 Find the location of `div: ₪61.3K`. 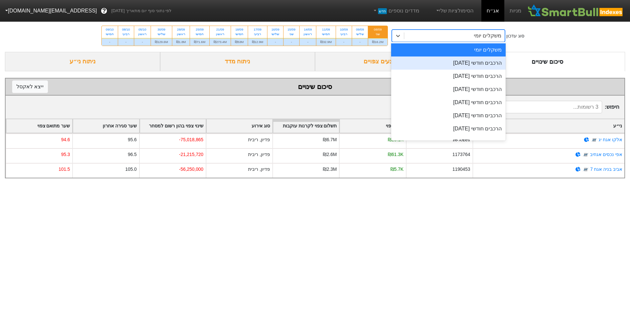

div: ₪61.3K is located at coordinates (396, 154).